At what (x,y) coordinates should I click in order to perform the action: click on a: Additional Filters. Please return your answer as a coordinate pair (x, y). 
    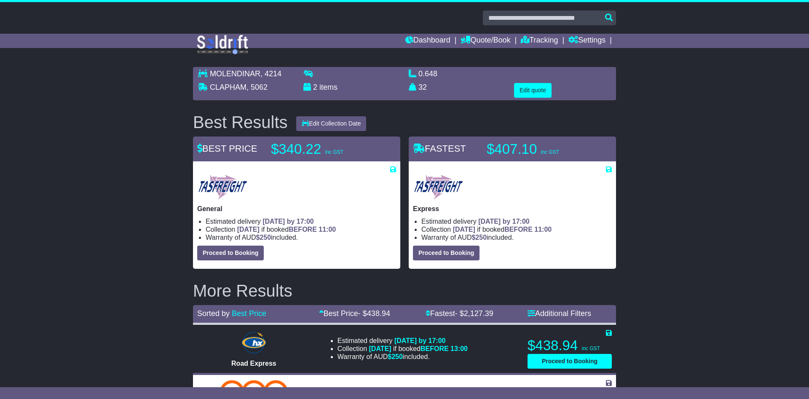
    Looking at the image, I should click on (559, 314).